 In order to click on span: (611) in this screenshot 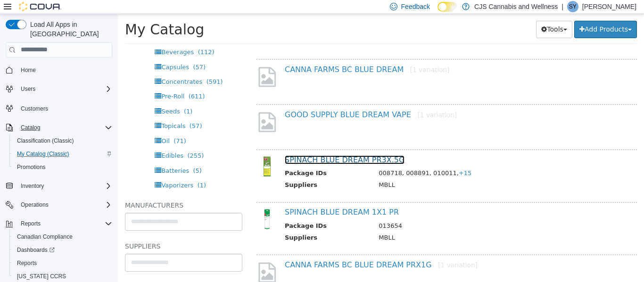, I will do `click(79, 82)`.